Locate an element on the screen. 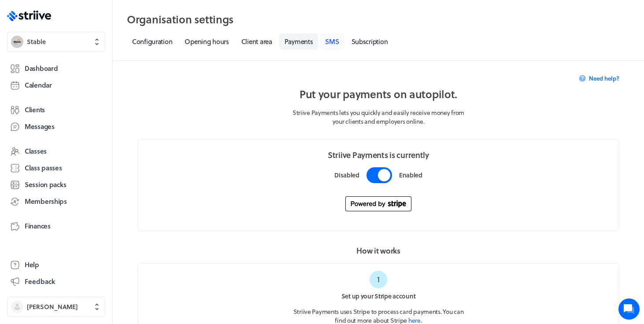 The height and width of the screenshot is (324, 644). h2: We're here to help. Ask us anything! is located at coordinates (88, 72).